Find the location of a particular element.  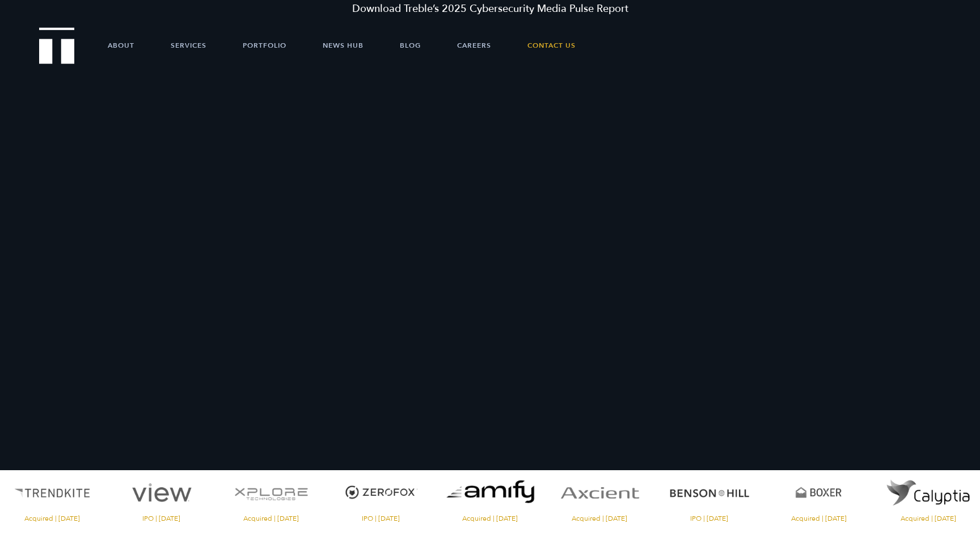

a: Visit the ZeroFox website is located at coordinates (381, 496).